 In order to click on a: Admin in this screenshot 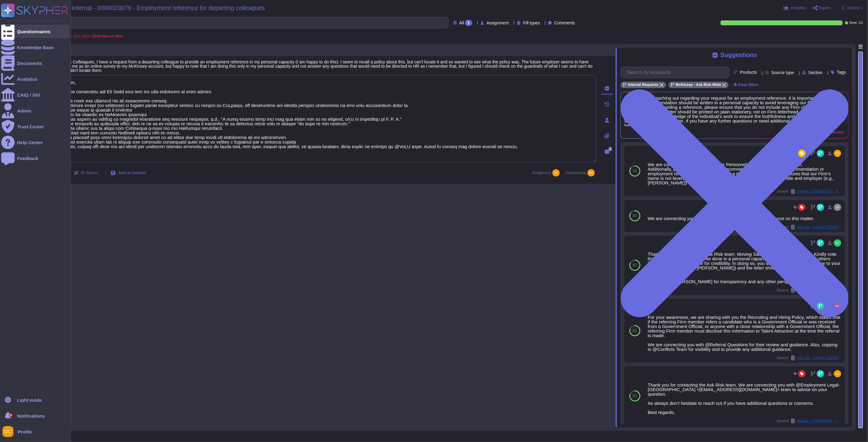, I will do `click(35, 111)`.